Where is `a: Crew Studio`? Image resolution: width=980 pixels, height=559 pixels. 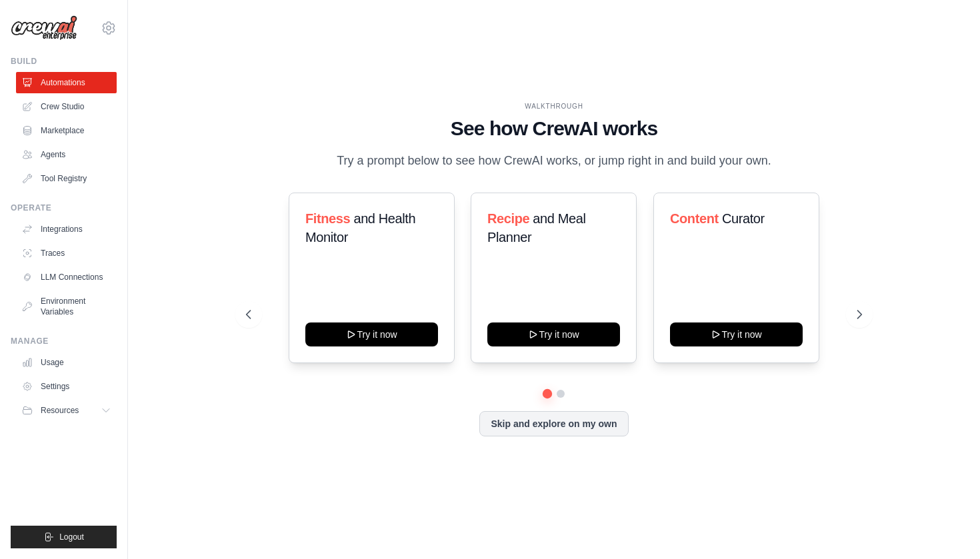 a: Crew Studio is located at coordinates (66, 106).